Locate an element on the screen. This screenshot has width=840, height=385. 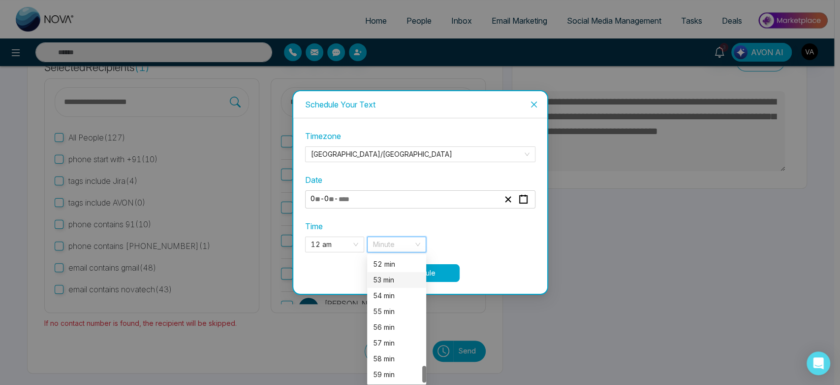
span: 12 am is located at coordinates (335, 244).